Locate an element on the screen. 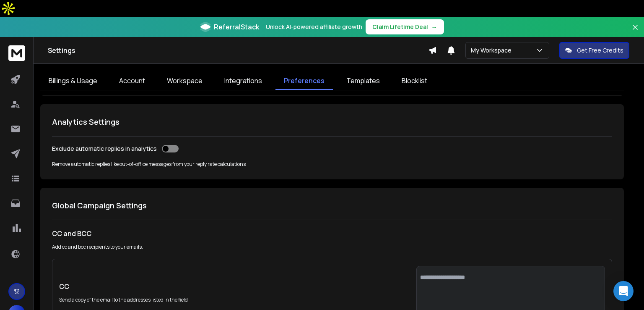 The image size is (644, 310). h1: Settings is located at coordinates (238, 50).